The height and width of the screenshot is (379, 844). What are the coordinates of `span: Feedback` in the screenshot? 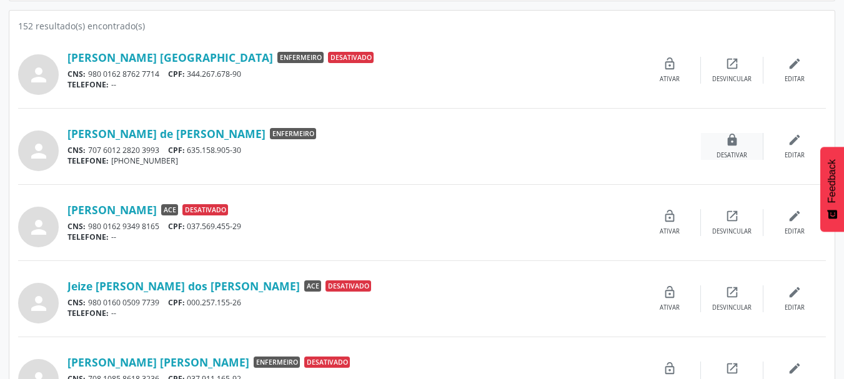 It's located at (833, 181).